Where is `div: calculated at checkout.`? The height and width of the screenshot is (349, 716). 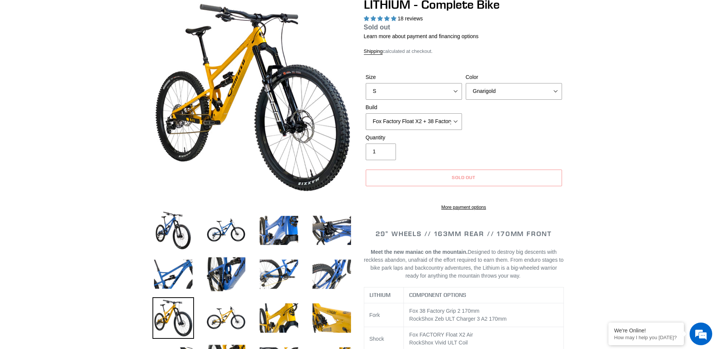
div: calculated at checkout. is located at coordinates (464, 51).